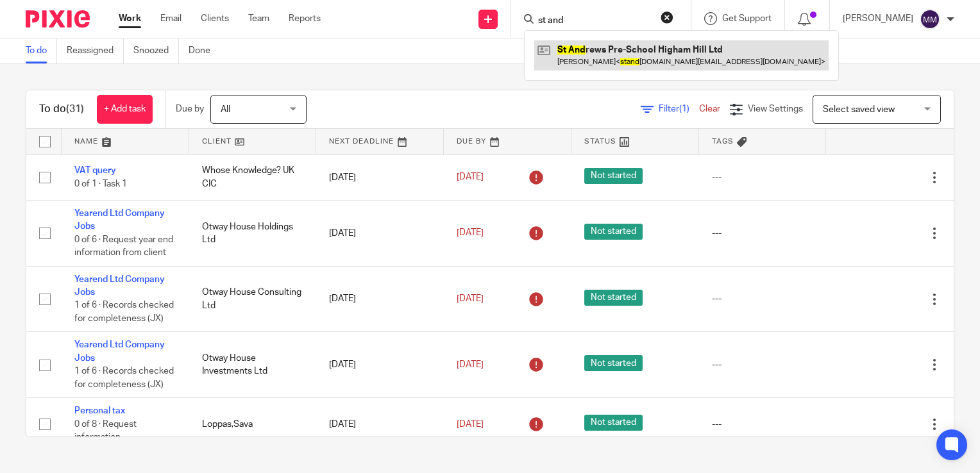  What do you see at coordinates (253, 365) in the screenshot?
I see `td: Otway House Investments Ltd` at bounding box center [253, 365].